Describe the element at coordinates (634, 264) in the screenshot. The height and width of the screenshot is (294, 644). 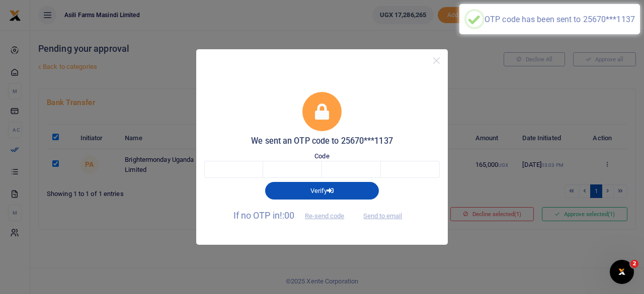
I see `span: 2` at that location.